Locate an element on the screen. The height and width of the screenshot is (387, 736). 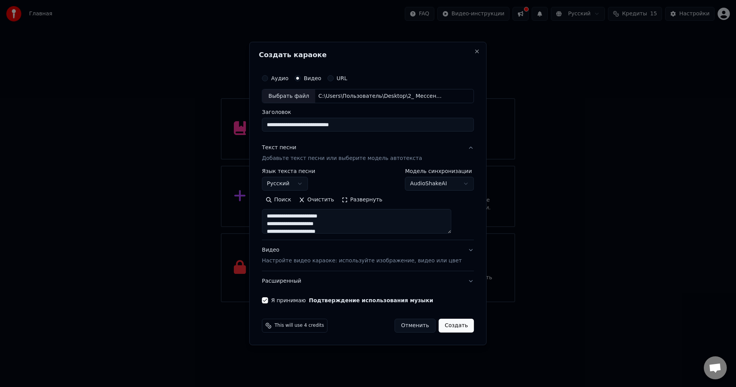
h2: Создать караоке is located at coordinates (367, 55).